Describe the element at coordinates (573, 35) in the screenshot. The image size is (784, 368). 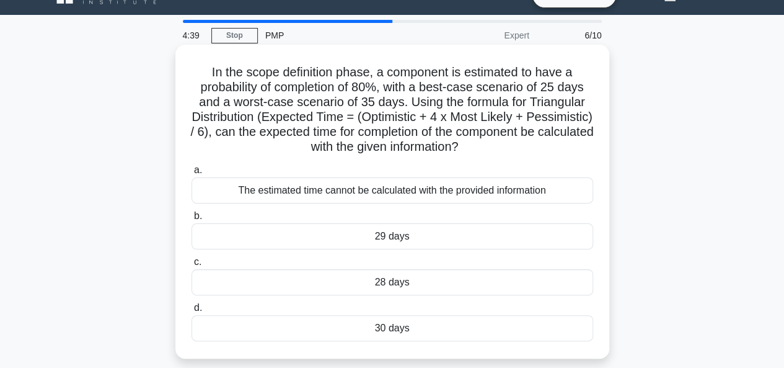
I see `div: 6/10` at that location.